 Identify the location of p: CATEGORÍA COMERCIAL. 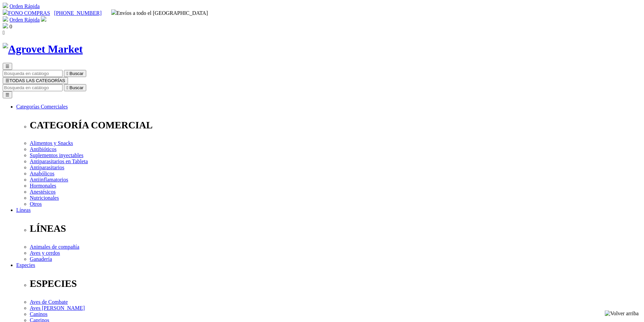
(335, 125).